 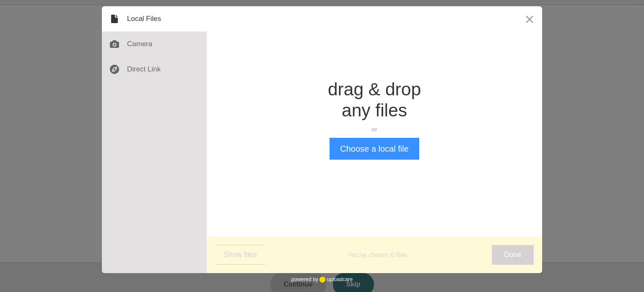 I want to click on button: Close, so click(x=530, y=19).